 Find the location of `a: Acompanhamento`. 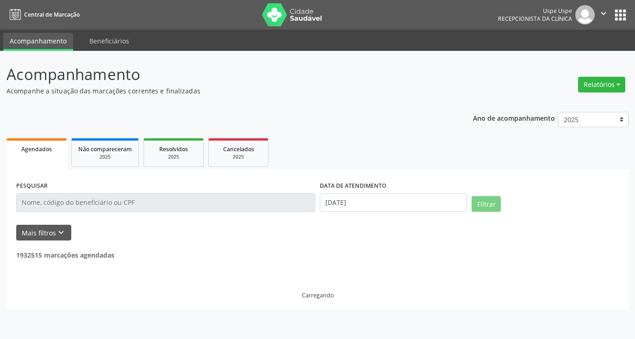

a: Acompanhamento is located at coordinates (38, 42).